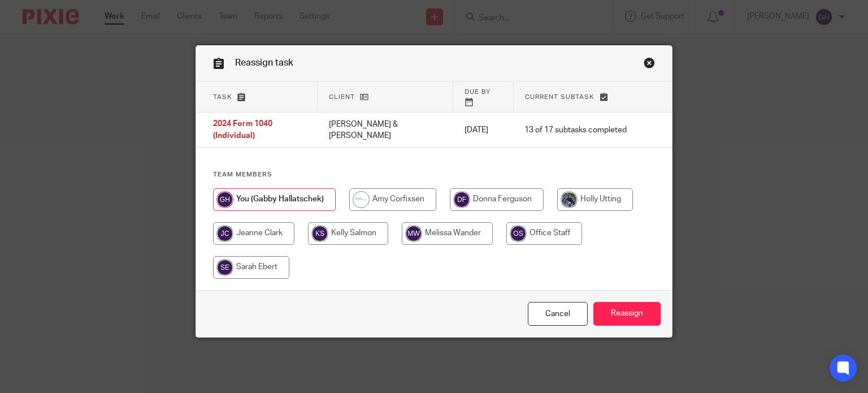  I want to click on span: Client, so click(342, 97).